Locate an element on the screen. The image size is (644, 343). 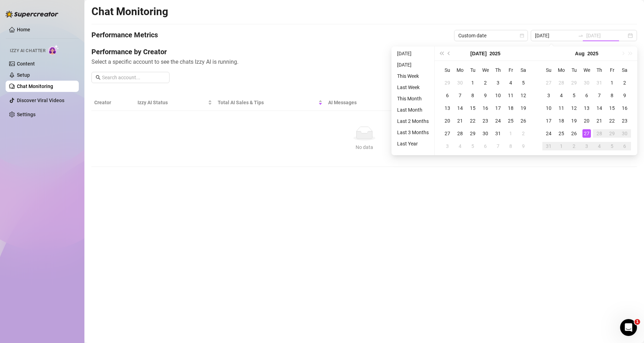
td: 2025-09-04 is located at coordinates (599, 146).